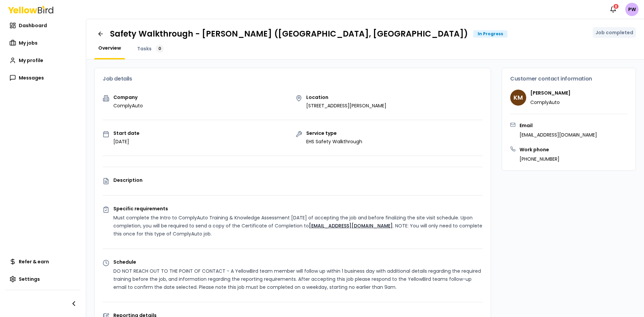 The image size is (644, 317). What do you see at coordinates (614, 32) in the screenshot?
I see `button: Job completed` at bounding box center [614, 32].